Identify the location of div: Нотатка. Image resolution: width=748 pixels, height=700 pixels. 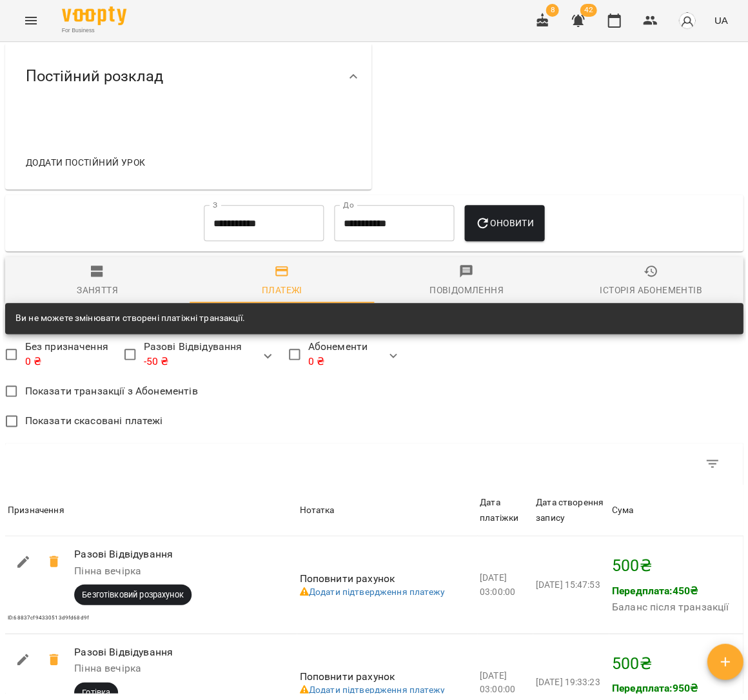
(317, 510).